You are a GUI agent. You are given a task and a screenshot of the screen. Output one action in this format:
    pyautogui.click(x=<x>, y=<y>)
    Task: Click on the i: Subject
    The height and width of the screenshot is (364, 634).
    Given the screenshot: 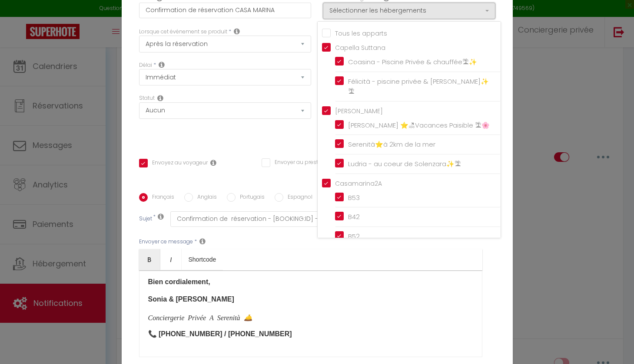 What is the action you would take?
    pyautogui.click(x=161, y=217)
    